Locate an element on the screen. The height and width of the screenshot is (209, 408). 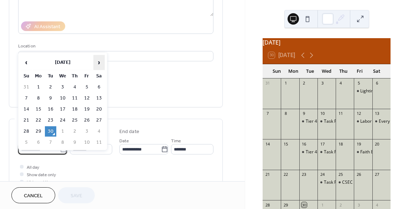
td: 29 is located at coordinates (38, 131).